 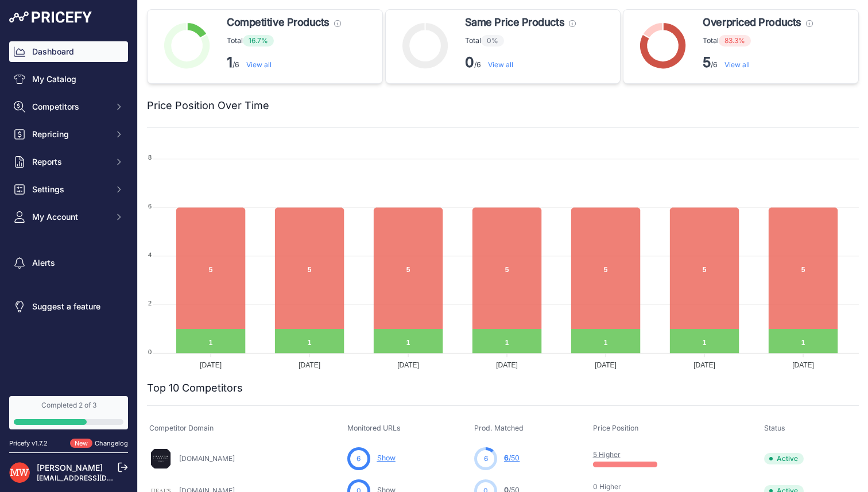 I want to click on button: My Account, so click(x=69, y=217).